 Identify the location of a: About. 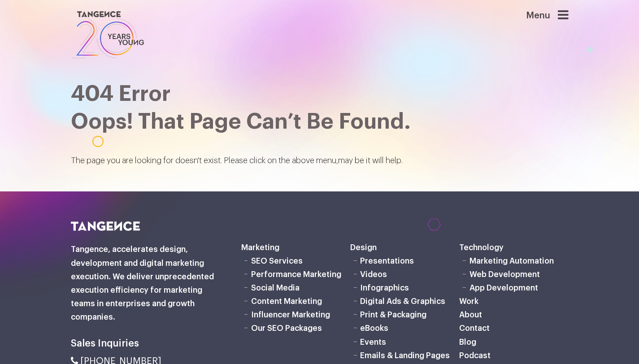
(471, 315).